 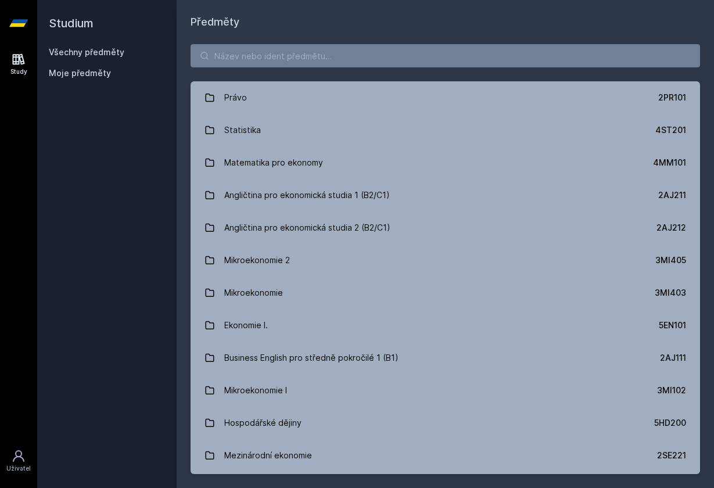 I want to click on a: Angličtina pro ekonomická studia 1 (B2/C1) 2AJ211, so click(x=445, y=195).